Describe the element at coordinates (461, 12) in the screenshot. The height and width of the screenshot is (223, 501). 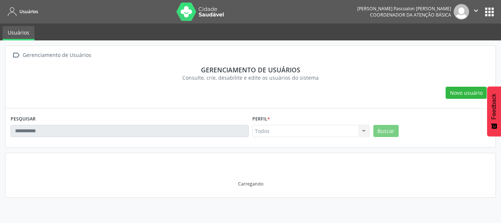
I see `img: img` at that location.